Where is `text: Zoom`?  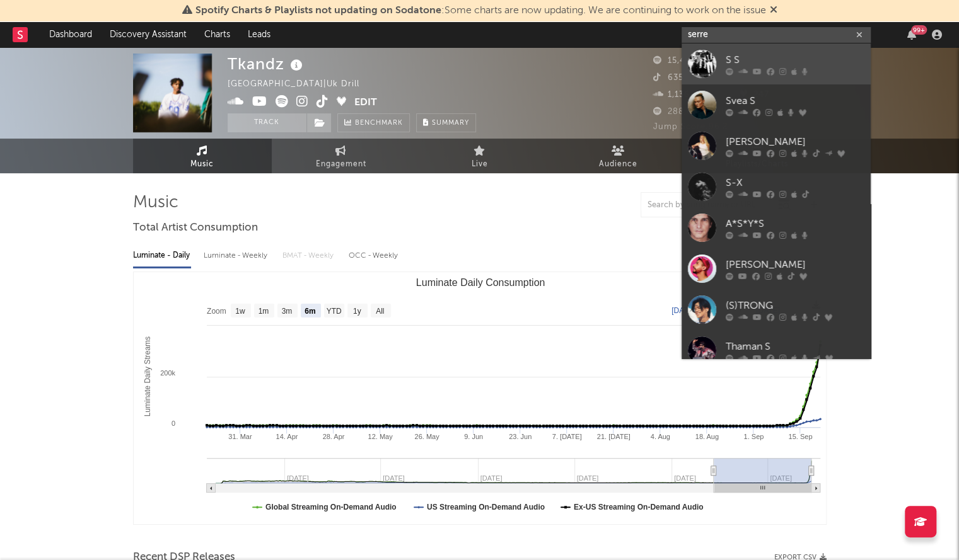
text: Zoom is located at coordinates (216, 312).